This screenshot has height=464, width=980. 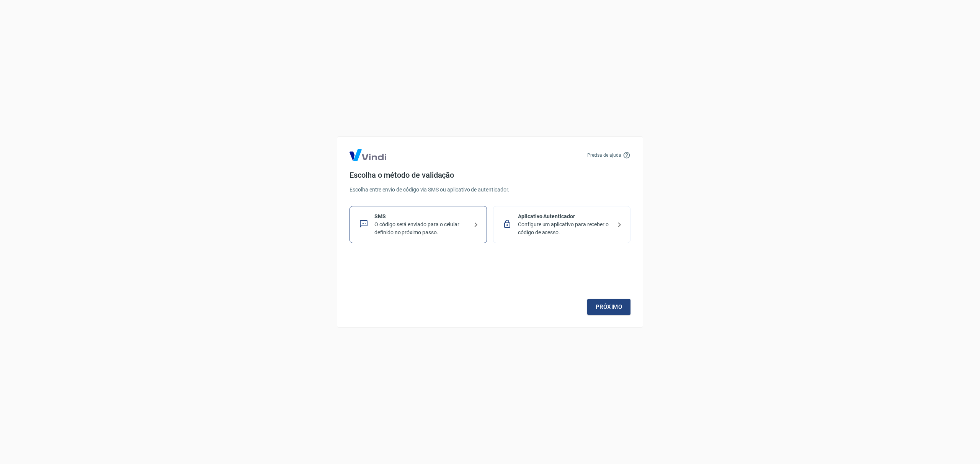 I want to click on p: Aplicativo Autenticador, so click(x=565, y=217).